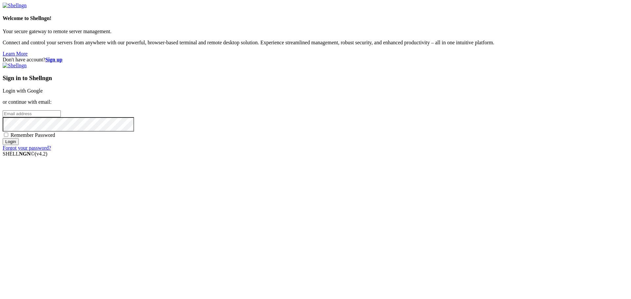  Describe the element at coordinates (11, 142) in the screenshot. I see `input: Login` at that location.